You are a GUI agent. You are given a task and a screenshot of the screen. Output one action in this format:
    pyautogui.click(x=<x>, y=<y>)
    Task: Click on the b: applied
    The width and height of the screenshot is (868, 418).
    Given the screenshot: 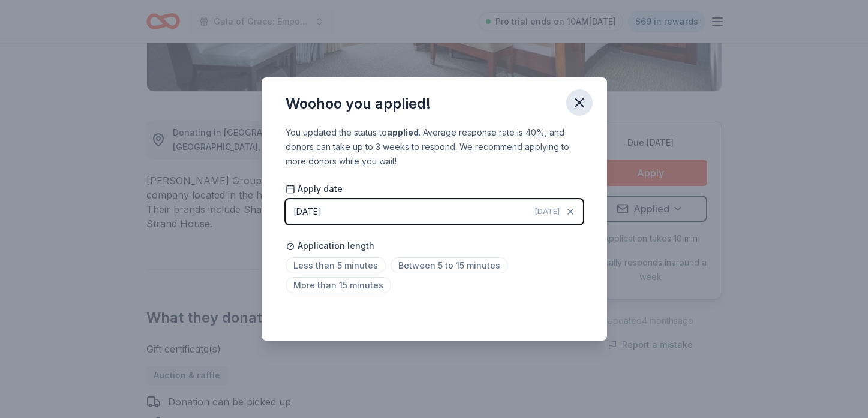 What is the action you would take?
    pyautogui.click(x=403, y=132)
    